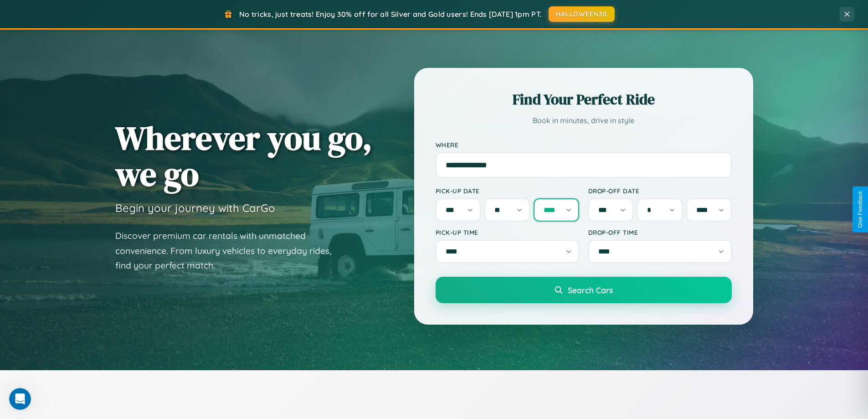  Describe the element at coordinates (229, 251) in the screenshot. I see `p: Discover premium car rentals with unmatched convenience. From luxury vehicles to everyday rides, ...` at that location.